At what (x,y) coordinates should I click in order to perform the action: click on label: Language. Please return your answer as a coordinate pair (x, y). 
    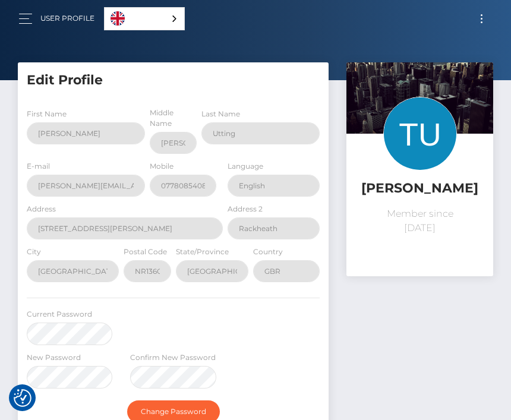
    Looking at the image, I should click on (245, 166).